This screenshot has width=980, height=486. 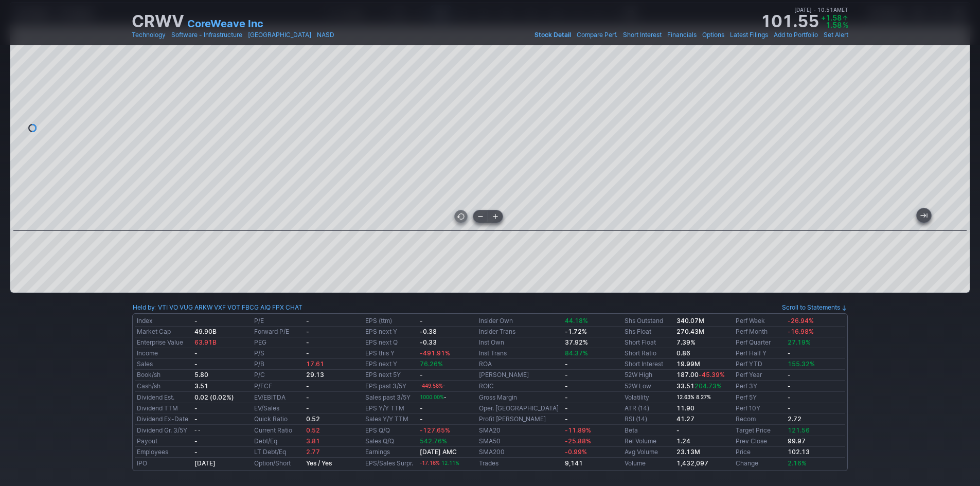 I want to click on a: Short Ratio, so click(x=641, y=353).